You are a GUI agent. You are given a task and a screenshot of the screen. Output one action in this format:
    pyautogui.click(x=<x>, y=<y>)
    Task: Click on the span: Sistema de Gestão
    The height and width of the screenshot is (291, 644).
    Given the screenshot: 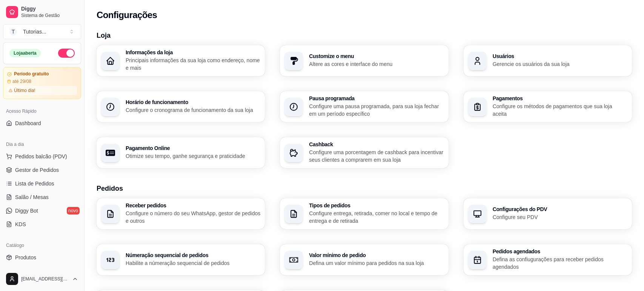 What is the action you would take?
    pyautogui.click(x=50, y=15)
    